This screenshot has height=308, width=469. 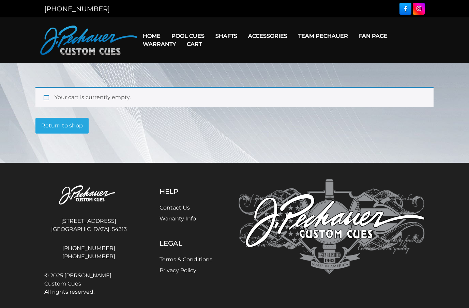 What do you see at coordinates (194, 44) in the screenshot?
I see `a: Cart` at bounding box center [194, 44].